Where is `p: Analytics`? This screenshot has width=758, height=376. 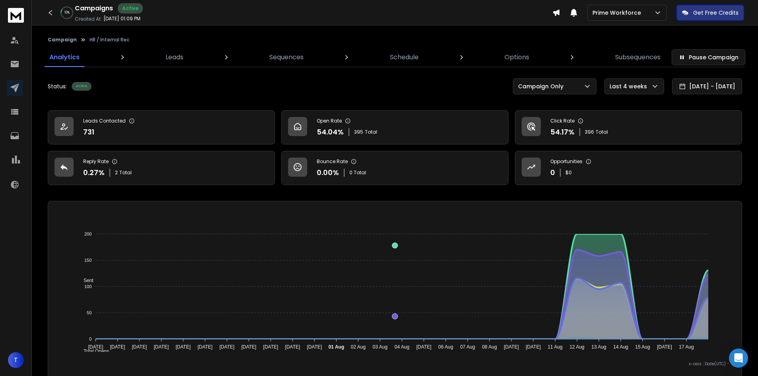
p: Analytics is located at coordinates (64, 57).